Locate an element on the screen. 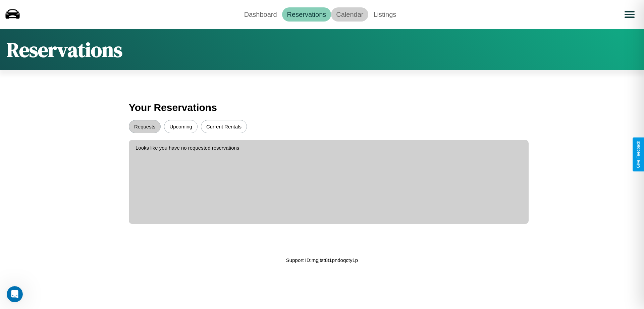 This screenshot has width=644, height=309. h3: Your Reservations is located at coordinates (322, 107).